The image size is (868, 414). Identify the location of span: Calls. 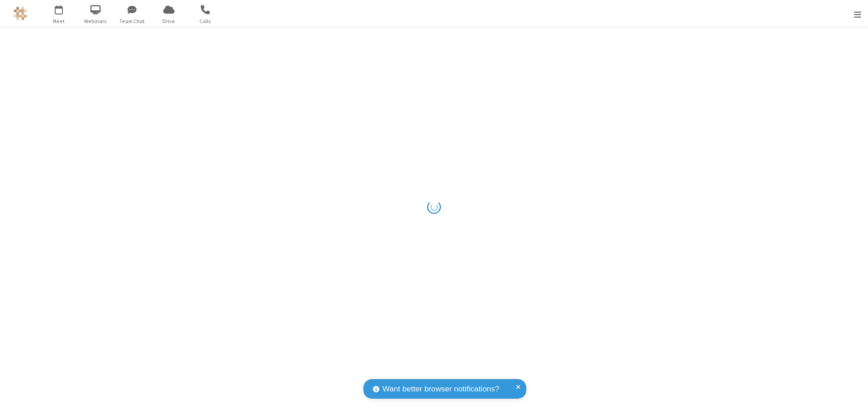
(205, 21).